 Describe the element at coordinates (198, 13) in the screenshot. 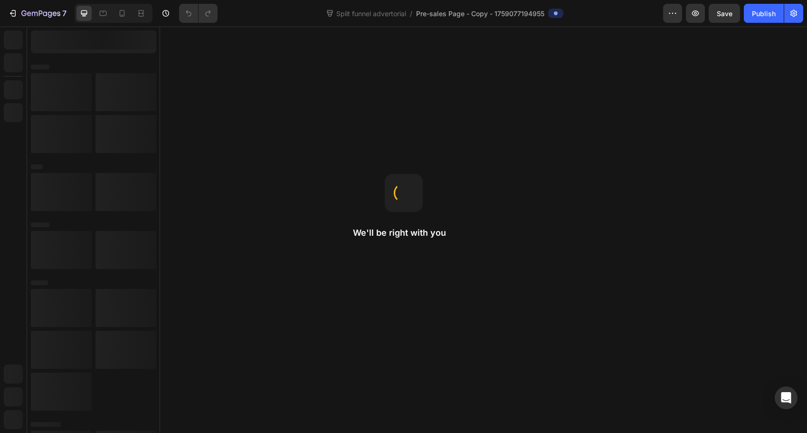

I see `div: Undo/Redo` at that location.